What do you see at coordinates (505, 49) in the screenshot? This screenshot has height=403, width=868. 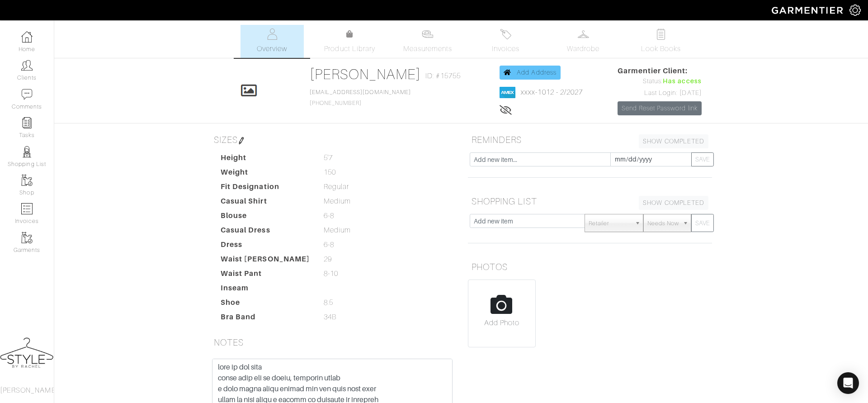 I see `span: Invoices` at bounding box center [505, 49].